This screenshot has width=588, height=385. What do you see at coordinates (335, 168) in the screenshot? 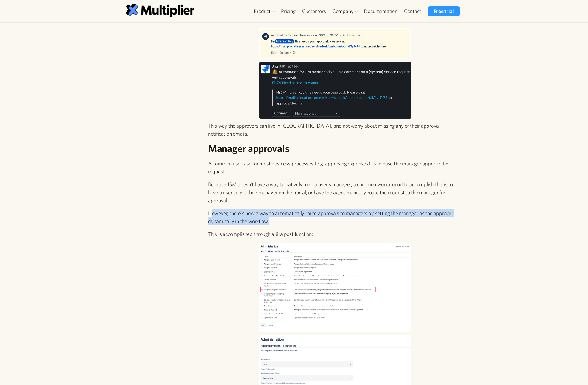
I see `p: A common use case for most business processes (e.g. approving expenses), is to have the manager a...` at bounding box center [335, 168].